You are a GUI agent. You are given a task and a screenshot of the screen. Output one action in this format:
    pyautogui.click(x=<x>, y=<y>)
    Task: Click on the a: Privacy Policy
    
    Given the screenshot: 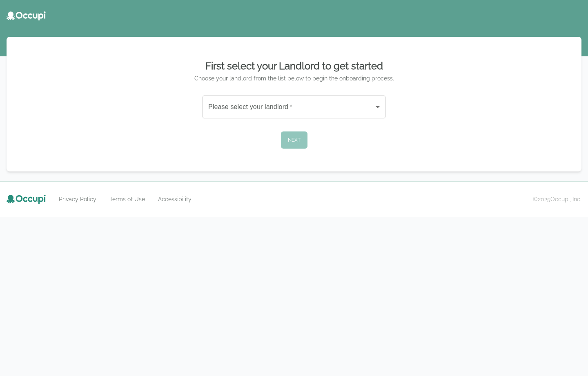 What is the action you would take?
    pyautogui.click(x=78, y=199)
    